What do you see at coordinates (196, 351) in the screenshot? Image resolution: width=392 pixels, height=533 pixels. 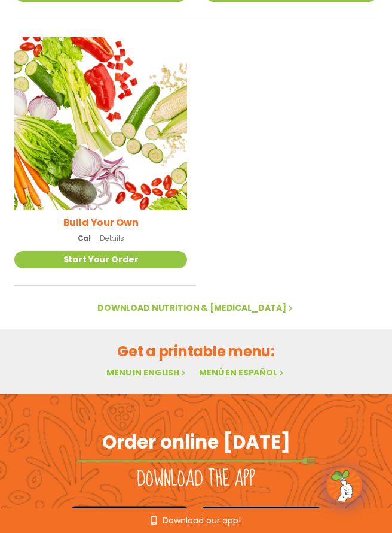 I see `h2: Get a printable menu:` at bounding box center [196, 351].